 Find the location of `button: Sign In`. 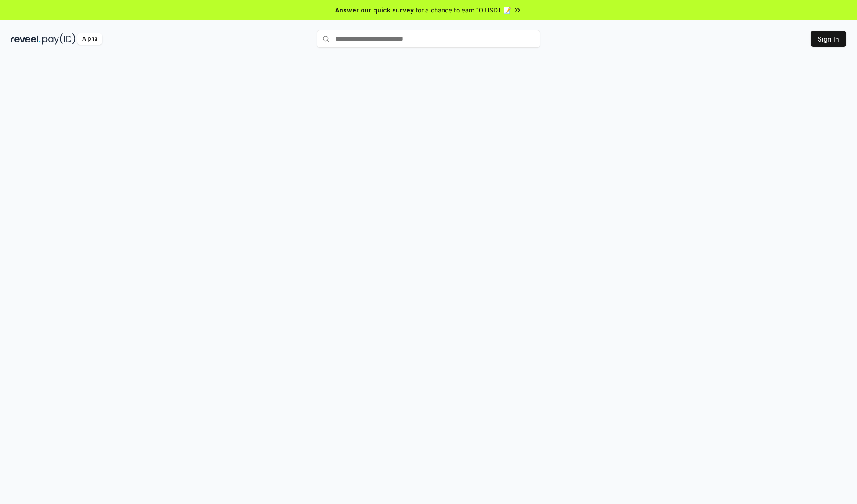

button: Sign In is located at coordinates (828, 39).